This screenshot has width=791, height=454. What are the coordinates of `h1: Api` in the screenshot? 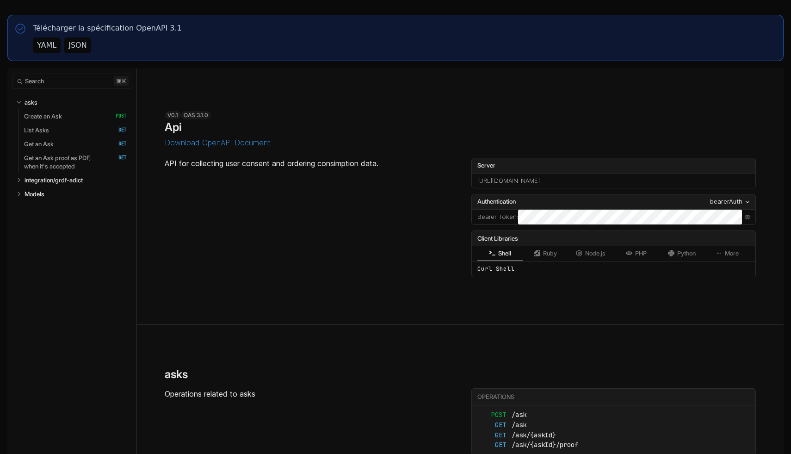 It's located at (173, 127).